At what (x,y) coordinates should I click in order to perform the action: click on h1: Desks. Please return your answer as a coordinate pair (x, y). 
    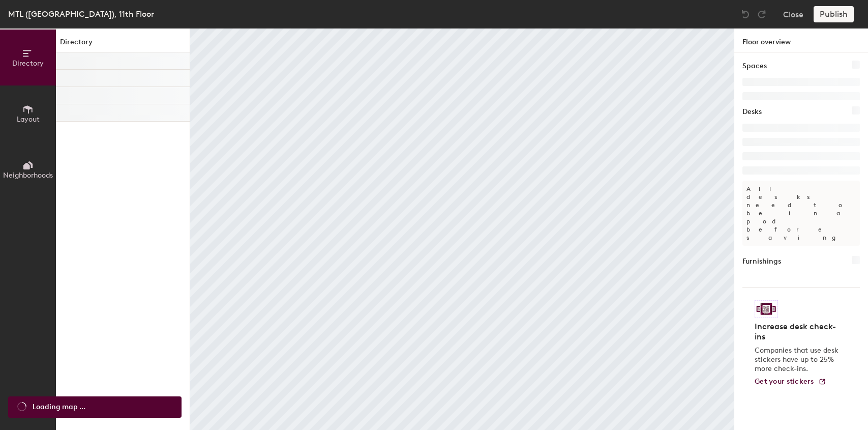
    Looking at the image, I should click on (752, 112).